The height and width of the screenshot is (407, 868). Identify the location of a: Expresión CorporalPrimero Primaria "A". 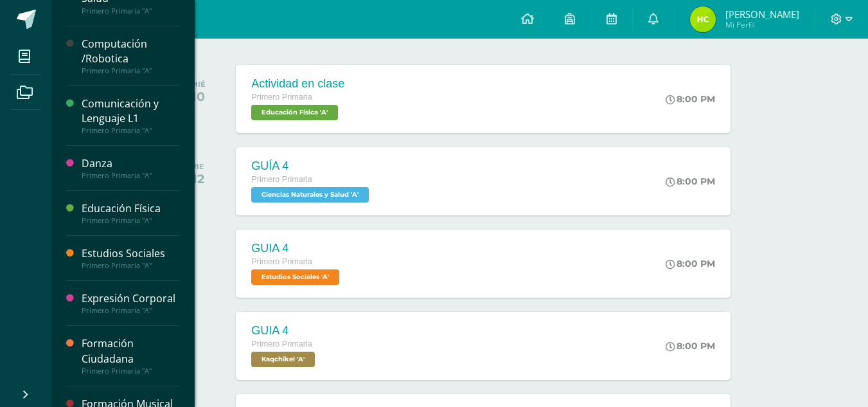
(131, 303).